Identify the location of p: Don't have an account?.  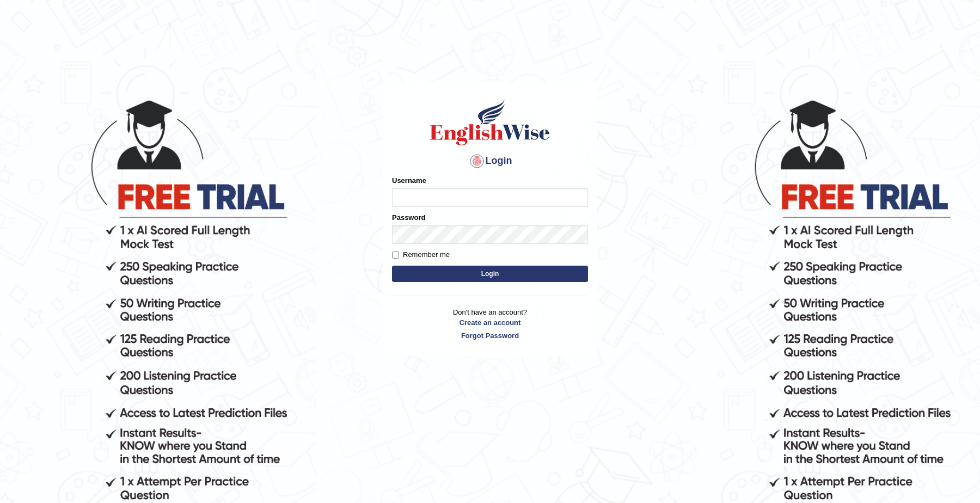
(490, 323).